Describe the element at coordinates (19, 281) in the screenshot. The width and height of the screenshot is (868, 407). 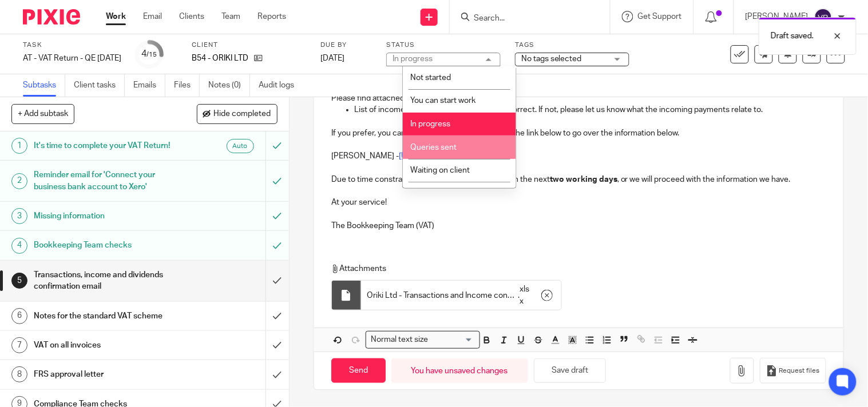
I see `div: 5` at that location.